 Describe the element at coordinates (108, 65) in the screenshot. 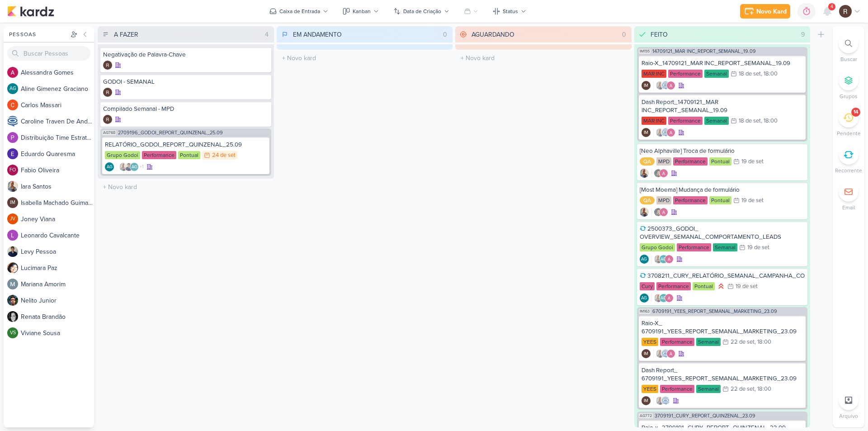

I see `div: Criador(a): Rafael Dornelles` at that location.